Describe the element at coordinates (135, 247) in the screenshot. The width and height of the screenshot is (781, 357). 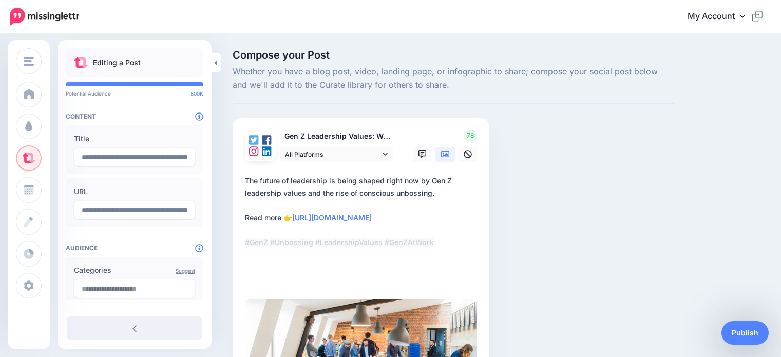
I see `h4: Audience` at that location.